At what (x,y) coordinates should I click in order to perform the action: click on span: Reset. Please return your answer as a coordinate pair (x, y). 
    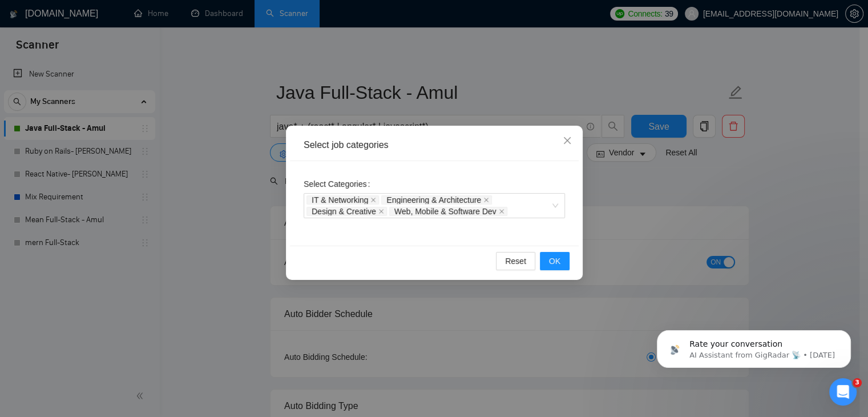
    Looking at the image, I should click on (515, 261).